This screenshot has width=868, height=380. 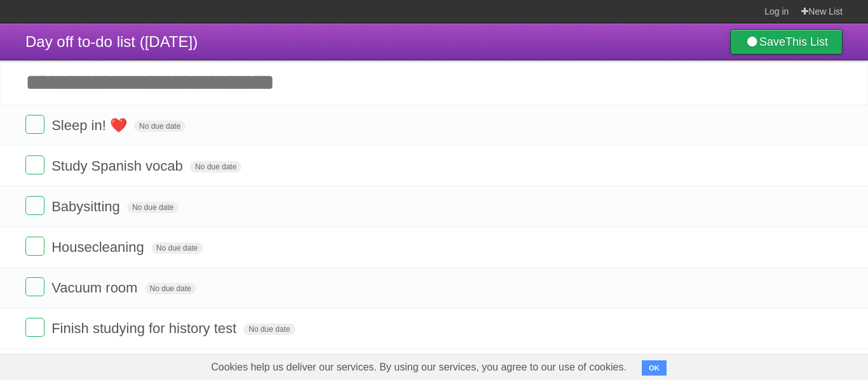 What do you see at coordinates (99, 247) in the screenshot?
I see `span: Housecleaning` at bounding box center [99, 247].